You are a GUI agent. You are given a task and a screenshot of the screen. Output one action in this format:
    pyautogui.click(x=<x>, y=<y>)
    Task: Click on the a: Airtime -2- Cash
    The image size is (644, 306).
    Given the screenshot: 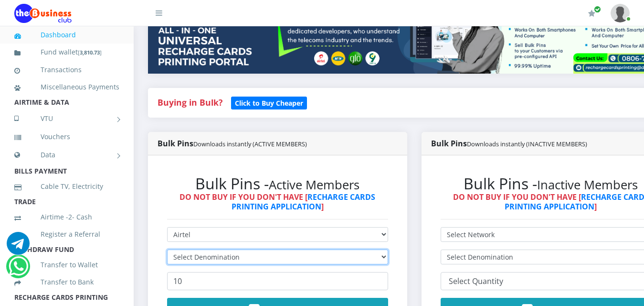 What is the action you would take?
    pyautogui.click(x=67, y=217)
    